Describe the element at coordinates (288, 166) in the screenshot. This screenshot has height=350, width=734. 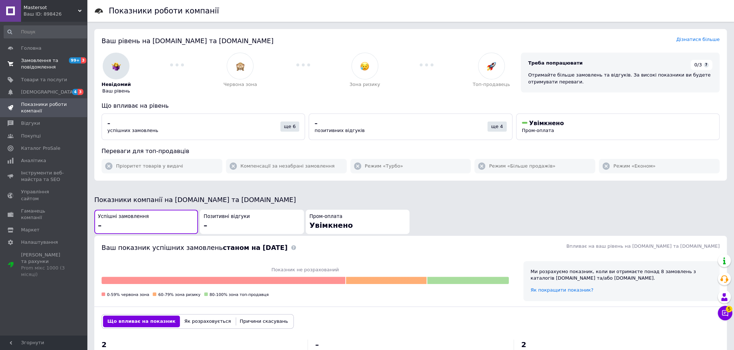
I see `span: Компенсації за незабрані замовлення` at that location.